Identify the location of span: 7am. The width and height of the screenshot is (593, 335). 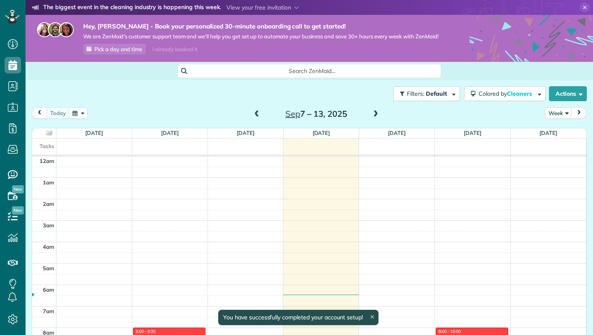
(49, 311).